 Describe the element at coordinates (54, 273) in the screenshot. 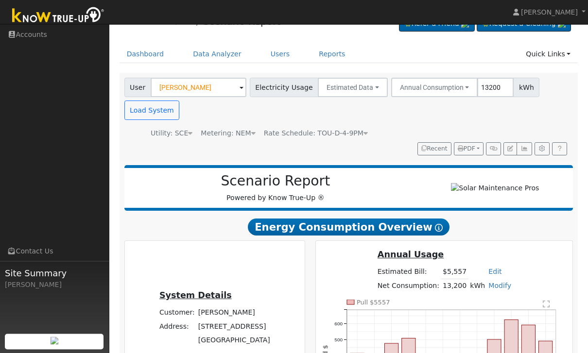

I see `span: Site Summary` at that location.